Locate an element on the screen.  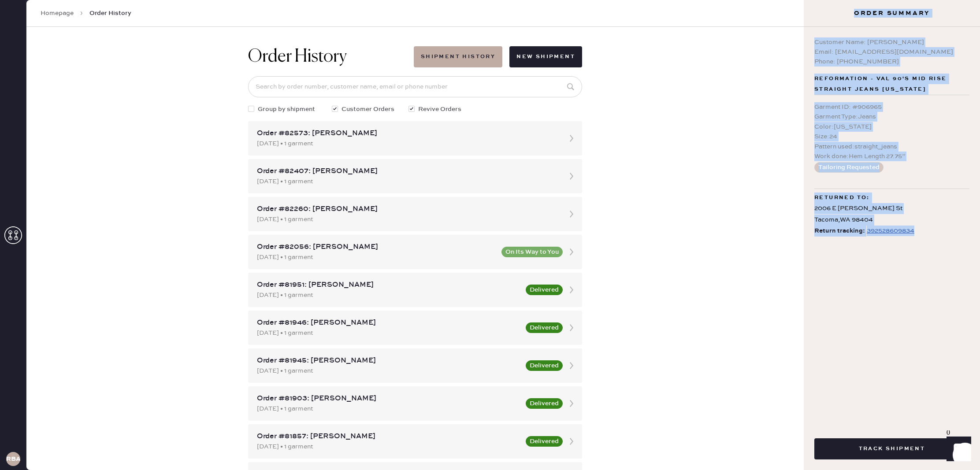
span: Returned to: is located at coordinates (842, 198).